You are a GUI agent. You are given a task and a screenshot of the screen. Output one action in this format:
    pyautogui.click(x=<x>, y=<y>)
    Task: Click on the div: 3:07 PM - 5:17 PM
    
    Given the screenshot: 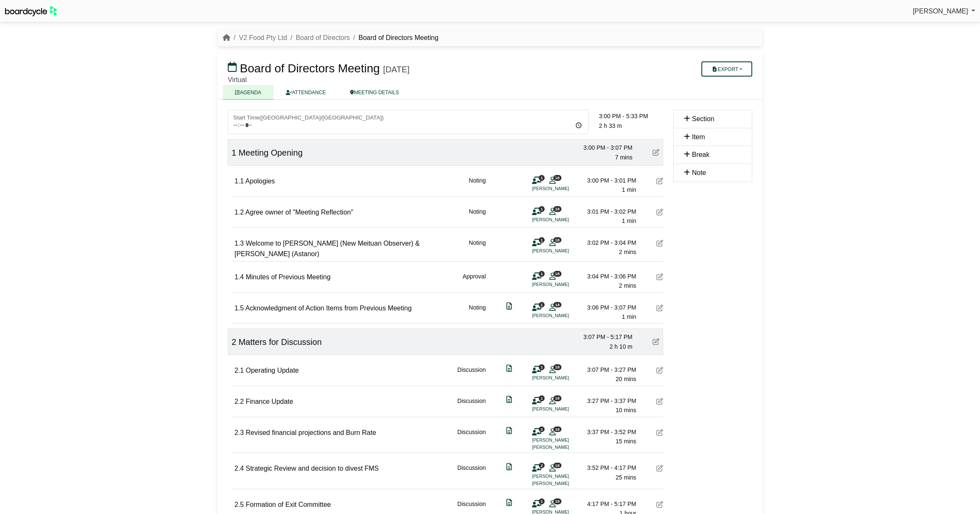 What is the action you would take?
    pyautogui.click(x=603, y=337)
    